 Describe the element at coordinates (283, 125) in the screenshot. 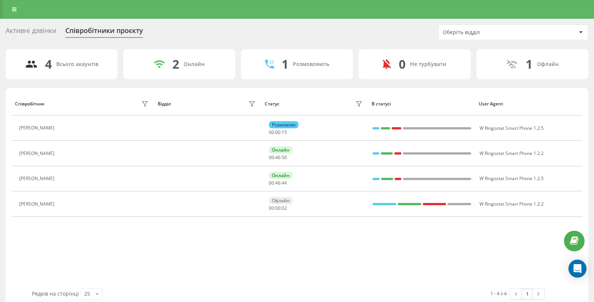

I see `div: Розмовляє` at that location.